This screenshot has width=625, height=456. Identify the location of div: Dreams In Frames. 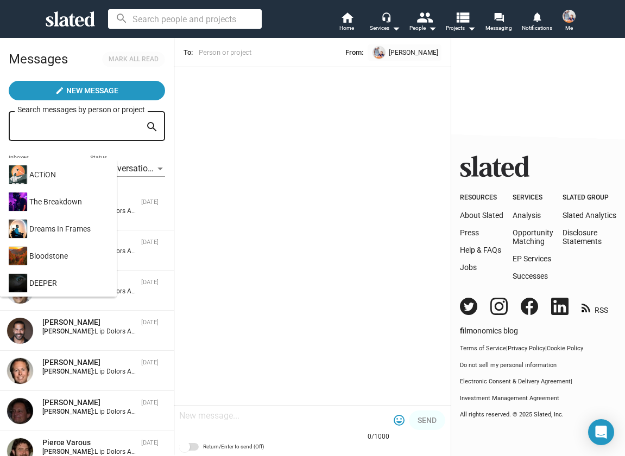
(57, 229).